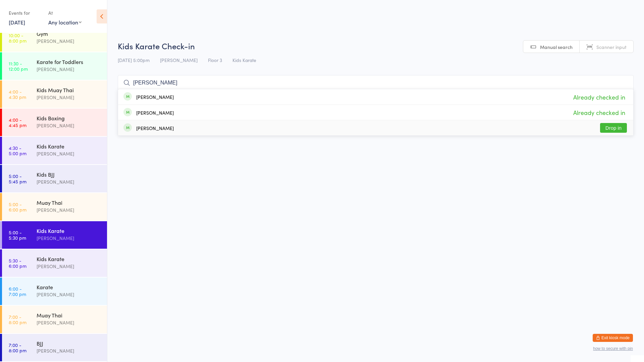 This screenshot has width=644, height=362. Describe the element at coordinates (65, 13) in the screenshot. I see `div: At` at that location.